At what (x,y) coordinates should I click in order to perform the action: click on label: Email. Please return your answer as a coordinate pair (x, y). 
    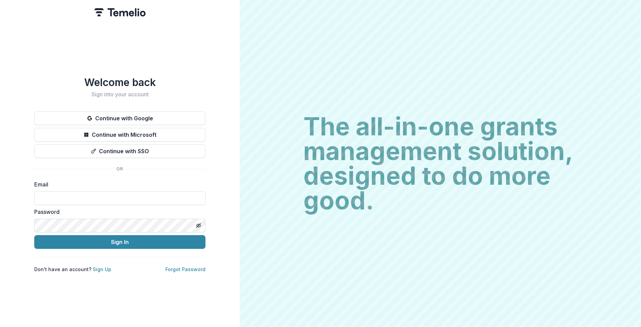
    Looking at the image, I should click on (118, 184).